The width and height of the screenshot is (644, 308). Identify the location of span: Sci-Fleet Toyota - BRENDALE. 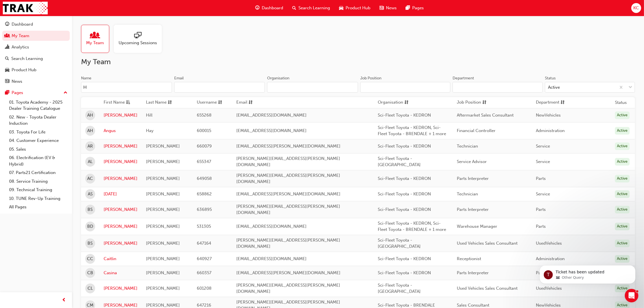
(406, 305).